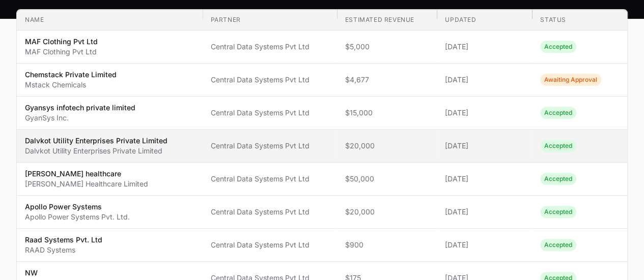 This screenshot has width=644, height=280. Describe the element at coordinates (63, 240) in the screenshot. I see `p: Raad Systems Pvt. Ltd` at that location.